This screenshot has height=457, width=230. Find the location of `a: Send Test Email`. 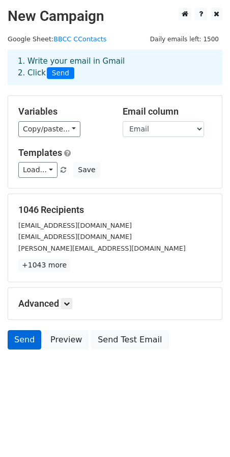

a: Send Test Email is located at coordinates (130, 340).